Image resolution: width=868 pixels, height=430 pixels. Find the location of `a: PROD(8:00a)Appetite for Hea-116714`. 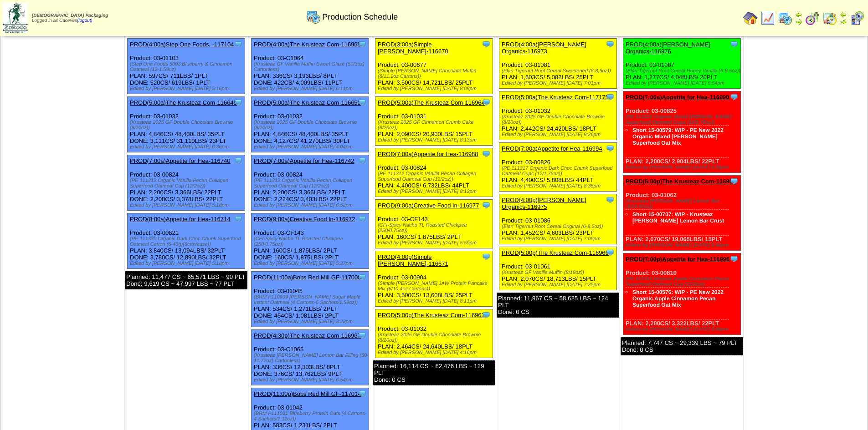

a: PROD(8:00a)Appetite for Hea-116714 is located at coordinates (180, 219).